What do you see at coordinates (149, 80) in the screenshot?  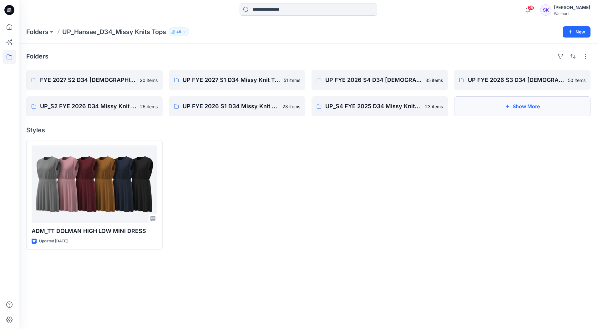 I see `p: 20 items` at bounding box center [149, 80].